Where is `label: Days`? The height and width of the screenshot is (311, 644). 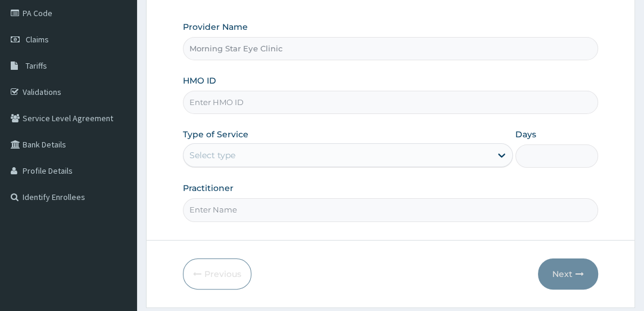 label: Days is located at coordinates (525, 134).